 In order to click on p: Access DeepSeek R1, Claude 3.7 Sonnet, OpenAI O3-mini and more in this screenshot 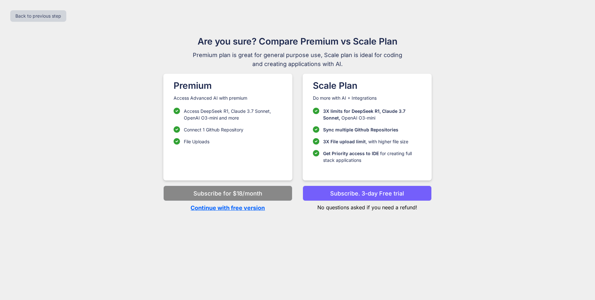, I will do `click(233, 114)`.